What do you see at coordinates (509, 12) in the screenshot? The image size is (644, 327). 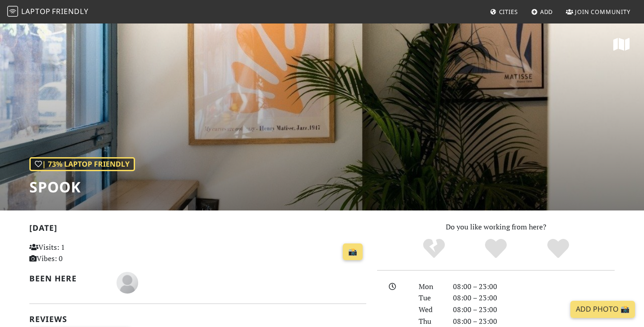 I see `span: Cities` at bounding box center [509, 12].